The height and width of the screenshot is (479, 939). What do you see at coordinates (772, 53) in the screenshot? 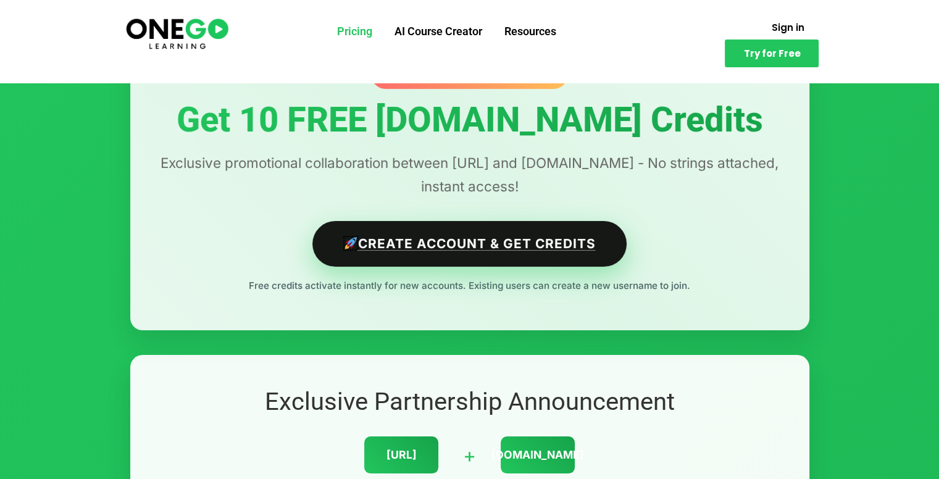
I see `span: Try for Free` at bounding box center [772, 53].